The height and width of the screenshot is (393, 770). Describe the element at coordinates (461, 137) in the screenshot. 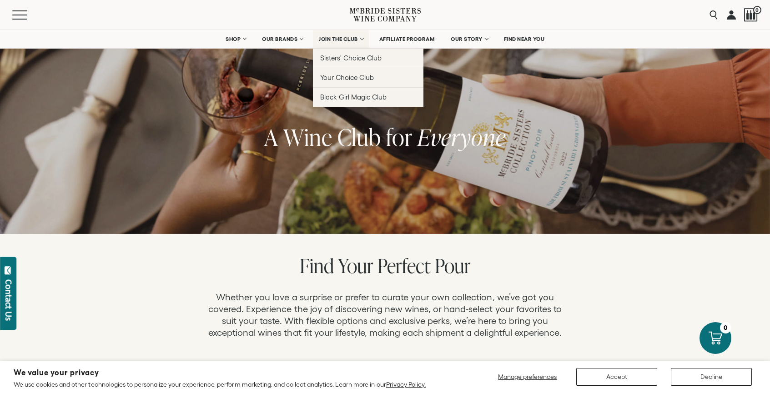

I see `span: Everyone` at that location.